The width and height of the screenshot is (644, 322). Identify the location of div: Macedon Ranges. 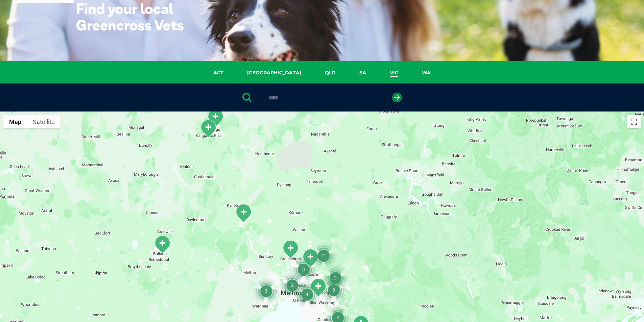
(243, 213).